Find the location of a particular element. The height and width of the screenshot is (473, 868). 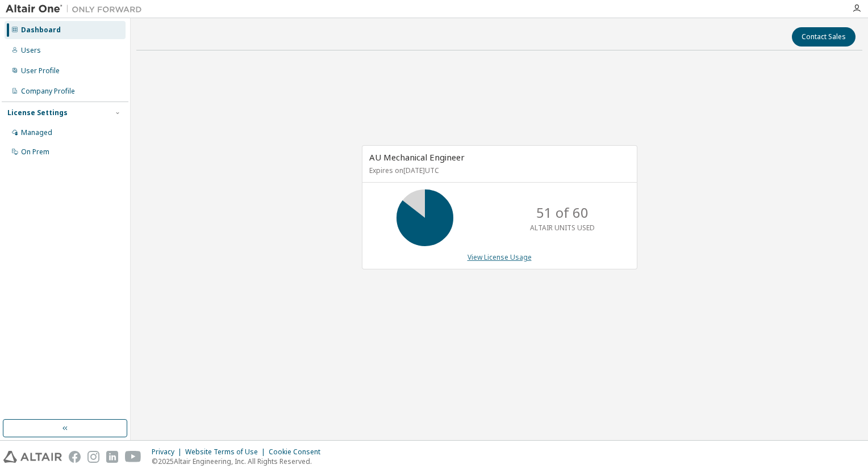

div: Managed is located at coordinates (37, 133).